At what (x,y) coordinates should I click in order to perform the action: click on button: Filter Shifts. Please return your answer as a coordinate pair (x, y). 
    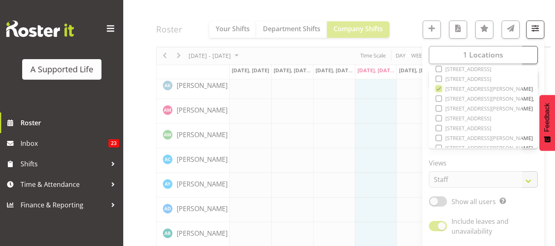
    Looking at the image, I should click on (535, 30).